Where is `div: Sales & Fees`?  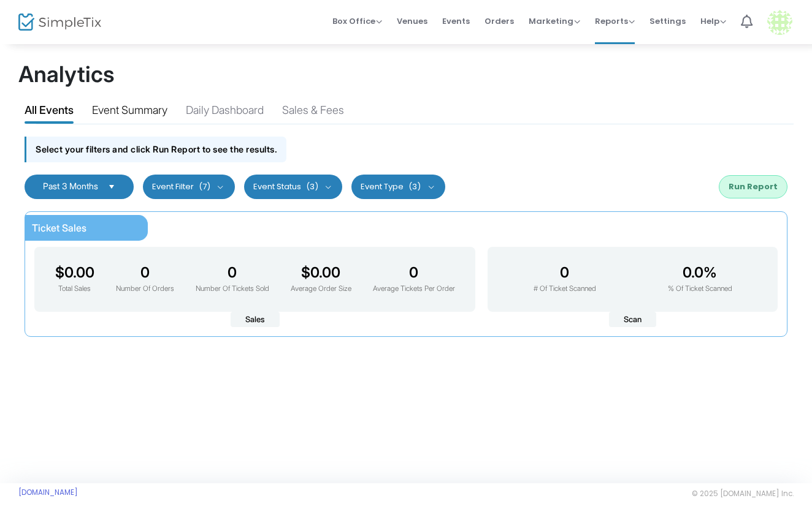 div: Sales & Fees is located at coordinates (313, 112).